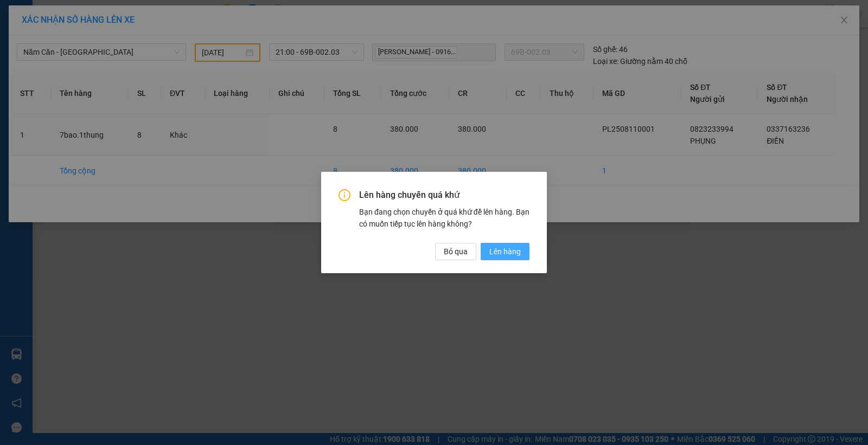  Describe the element at coordinates (445, 218) in the screenshot. I see `div: Bạn đang chọn chuyến ở quá khứ để lên hàng. Bạn có muốn tiếp tục lên hàng không?` at that location.